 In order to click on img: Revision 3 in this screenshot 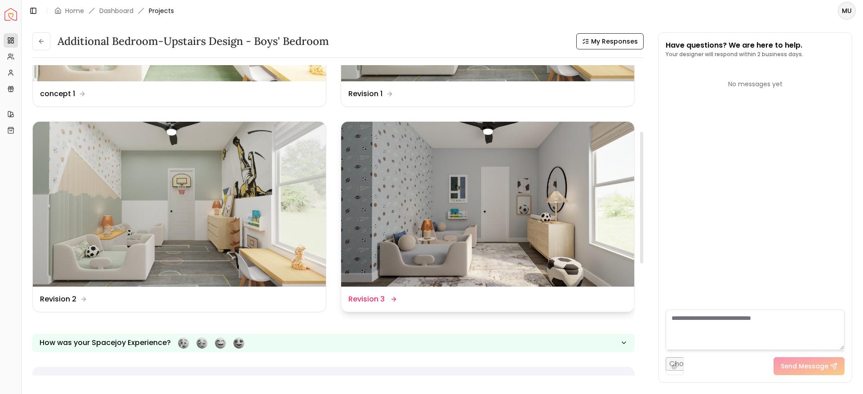, I will do `click(488, 204)`.